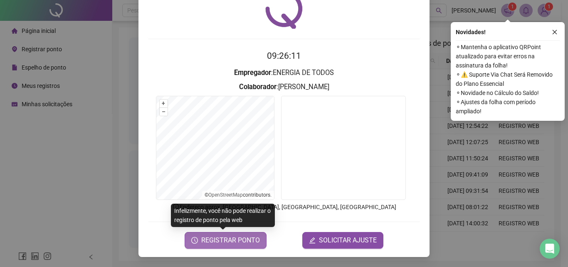 Image resolution: width=568 pixels, height=267 pixels. I want to click on strong: Colaborador, so click(258, 87).